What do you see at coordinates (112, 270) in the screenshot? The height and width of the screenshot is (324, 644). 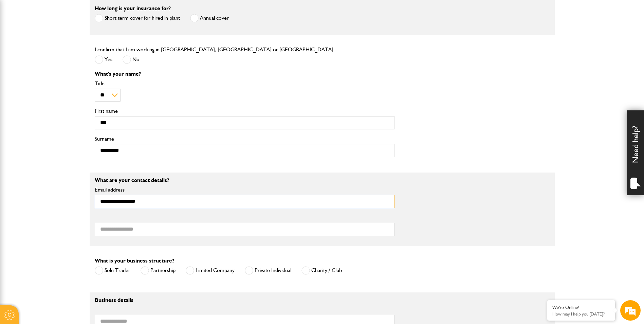 I see `label: Sole Trader` at bounding box center [112, 270].